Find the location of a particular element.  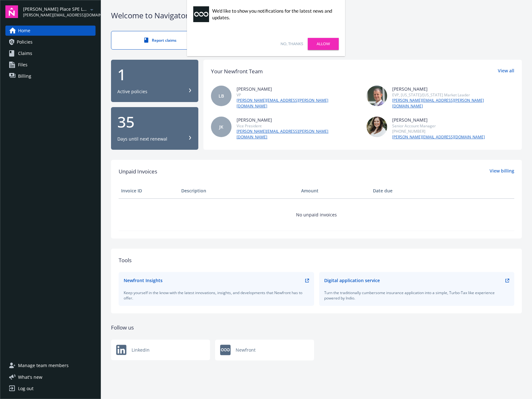

a: Manage team members is located at coordinates (51, 366).